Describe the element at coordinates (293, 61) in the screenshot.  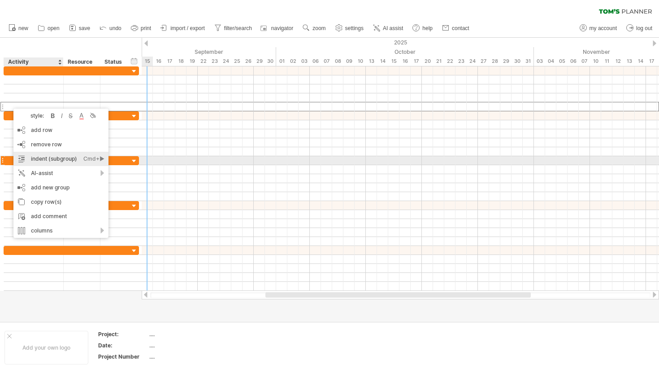
I see `div: Thursday, 2 October 2025` at that location.